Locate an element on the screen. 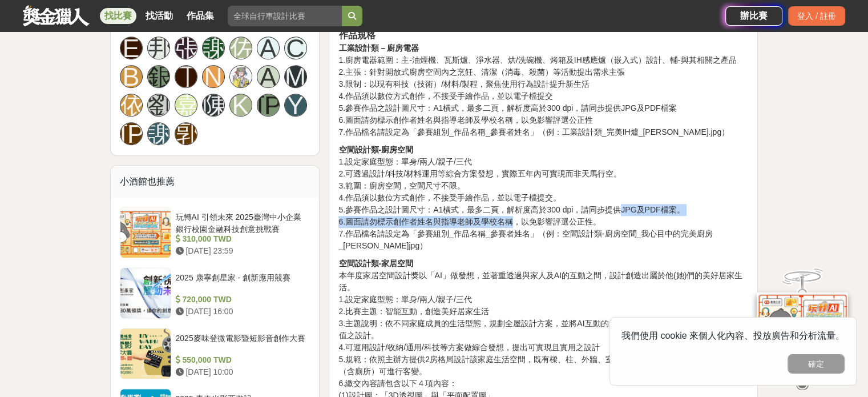 Image resolution: width=868 pixels, height=397 pixels. a: 陳 is located at coordinates (213, 105).